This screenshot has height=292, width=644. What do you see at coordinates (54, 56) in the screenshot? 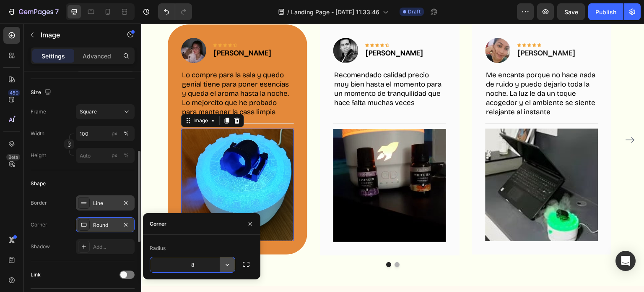
I see `p: Settings` at bounding box center [54, 56].